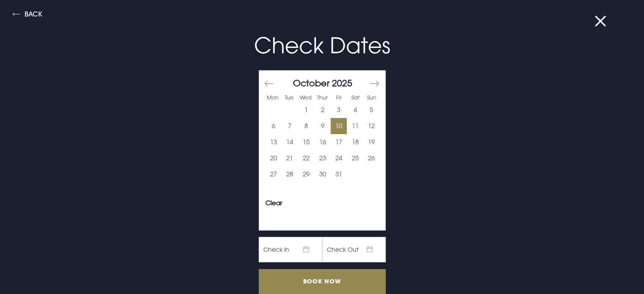 The height and width of the screenshot is (294, 644). I want to click on td: Choose Thursday, October 9, 2025 as your start date., so click(322, 126).